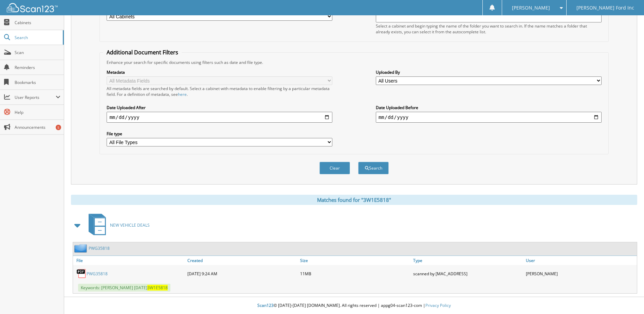 This screenshot has width=644, height=314. Describe the element at coordinates (82, 248) in the screenshot. I see `img: folder2.png` at that location.